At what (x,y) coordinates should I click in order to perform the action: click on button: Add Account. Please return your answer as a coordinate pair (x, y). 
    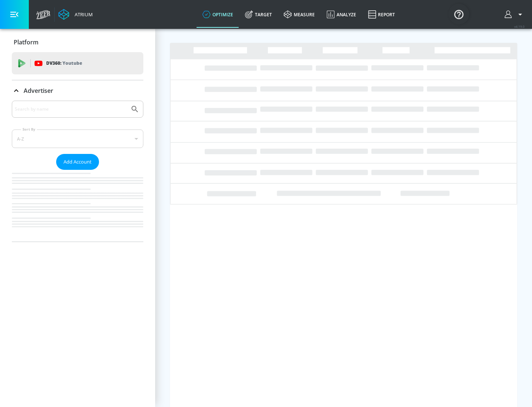
    Looking at the image, I should click on (77, 161).